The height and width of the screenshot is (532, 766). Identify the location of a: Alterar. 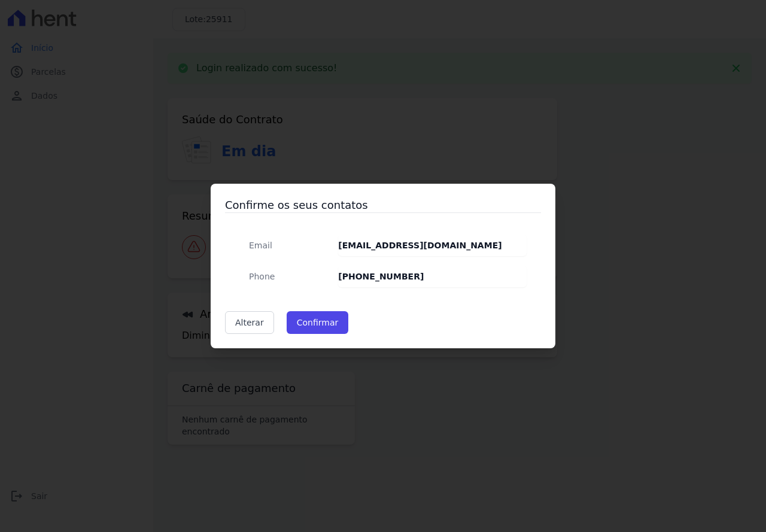
(249, 323).